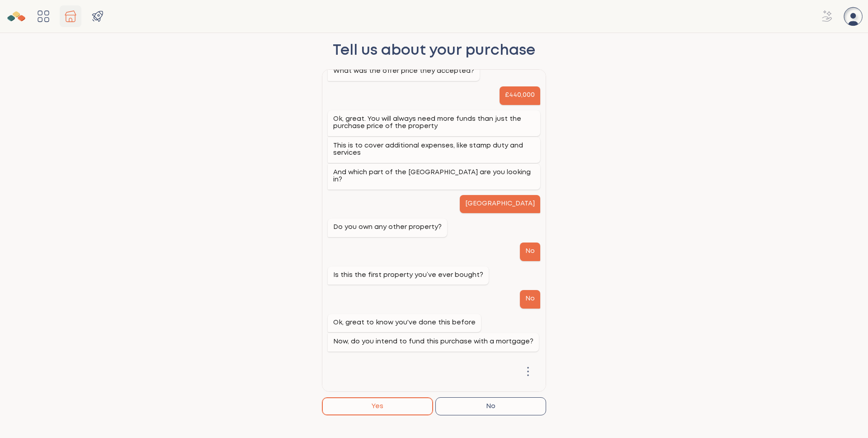 The image size is (868, 438). Describe the element at coordinates (434, 123) in the screenshot. I see `div: Ok, great. You will always need more funds than just the purchase price of the property` at that location.